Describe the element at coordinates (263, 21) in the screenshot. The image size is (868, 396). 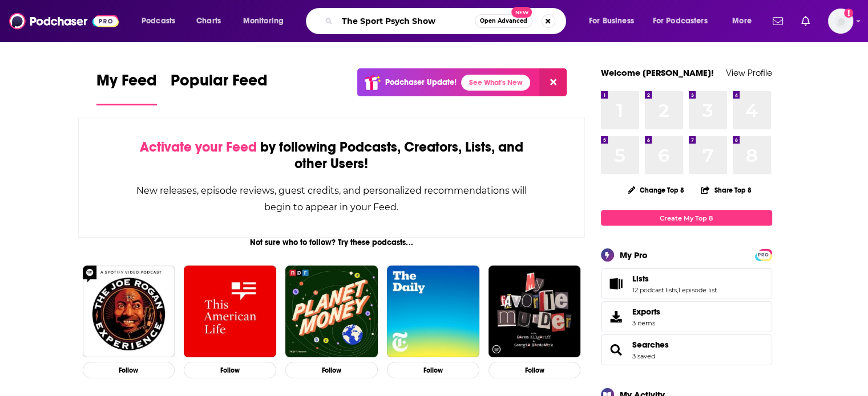
I see `span: Monitoring` at that location.